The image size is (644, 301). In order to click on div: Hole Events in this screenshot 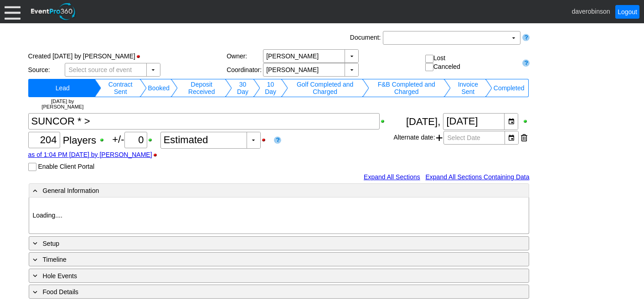, I will do `click(260, 275)`.